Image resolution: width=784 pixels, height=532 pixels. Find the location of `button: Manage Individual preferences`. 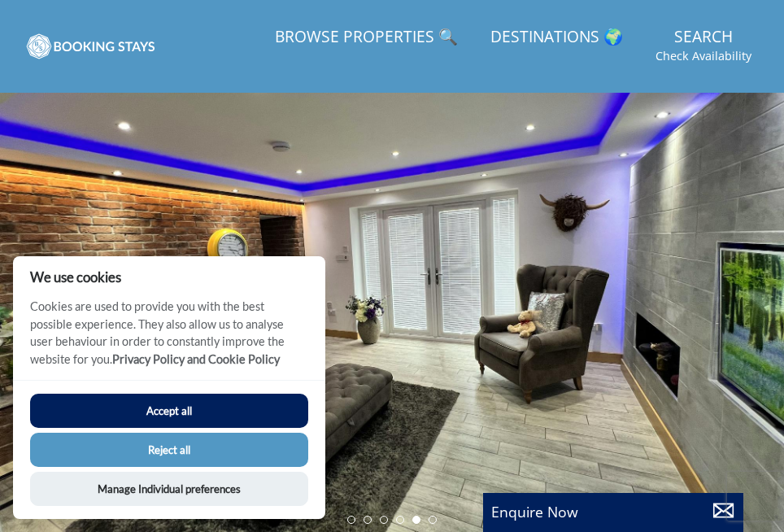

button: Manage Individual preferences is located at coordinates (169, 489).